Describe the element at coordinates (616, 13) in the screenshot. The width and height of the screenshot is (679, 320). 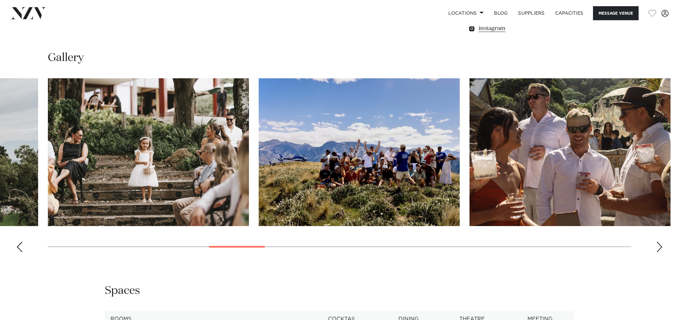
I see `button: Message Venue` at that location.